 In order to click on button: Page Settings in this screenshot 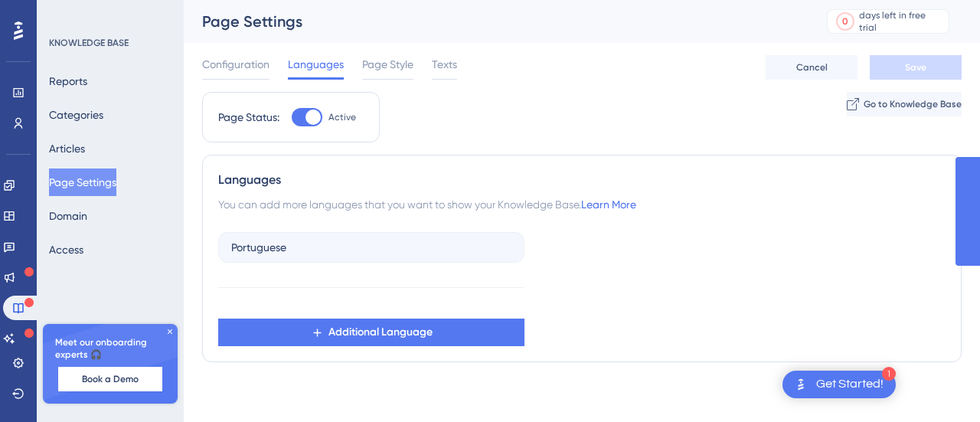, I will do `click(82, 182)`.